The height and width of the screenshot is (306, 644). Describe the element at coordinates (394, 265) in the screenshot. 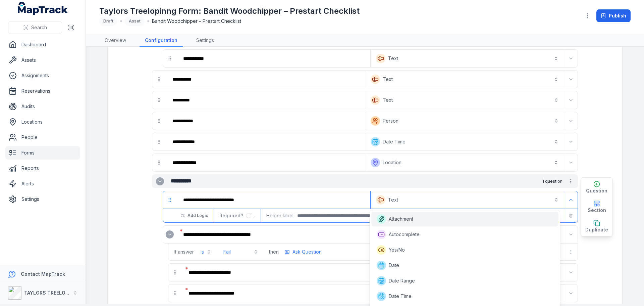

I see `span: Date` at that location.